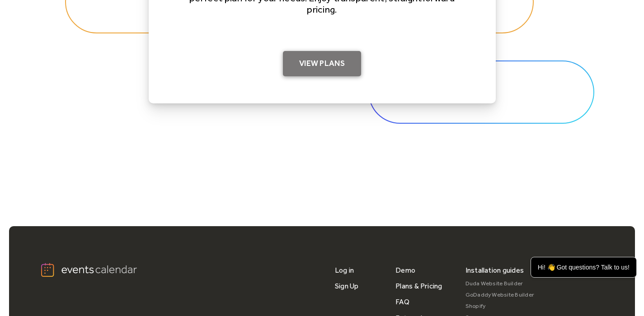  I want to click on a: Log in, so click(345, 270).